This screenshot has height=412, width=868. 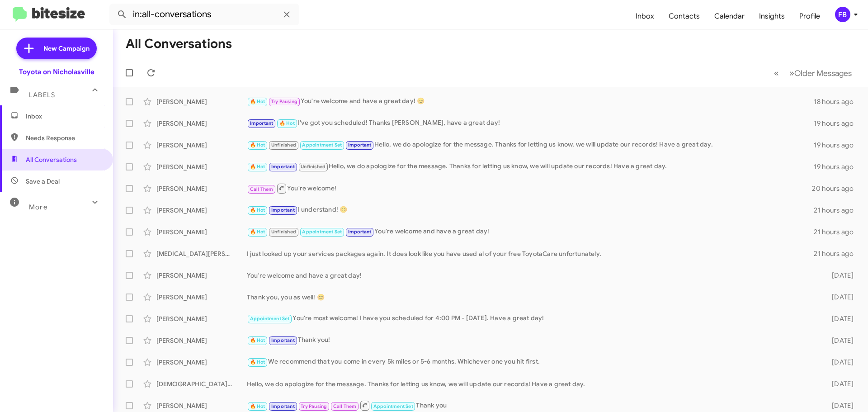 I want to click on span: Profile, so click(x=810, y=16).